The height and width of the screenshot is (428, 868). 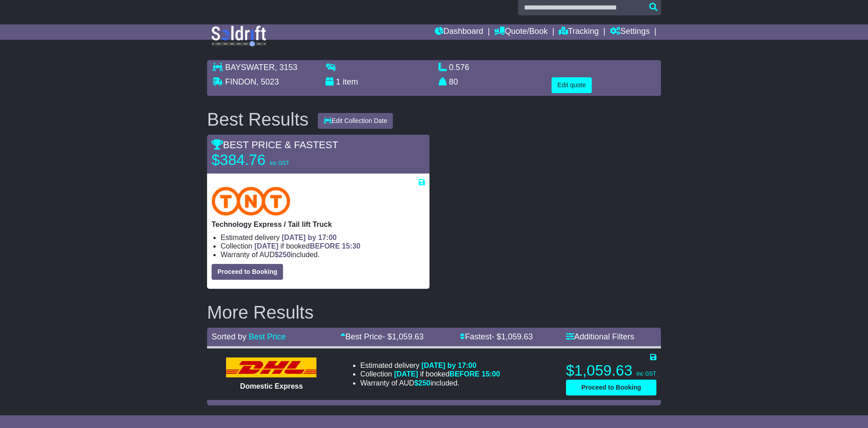 I want to click on a: Tracking, so click(x=579, y=32).